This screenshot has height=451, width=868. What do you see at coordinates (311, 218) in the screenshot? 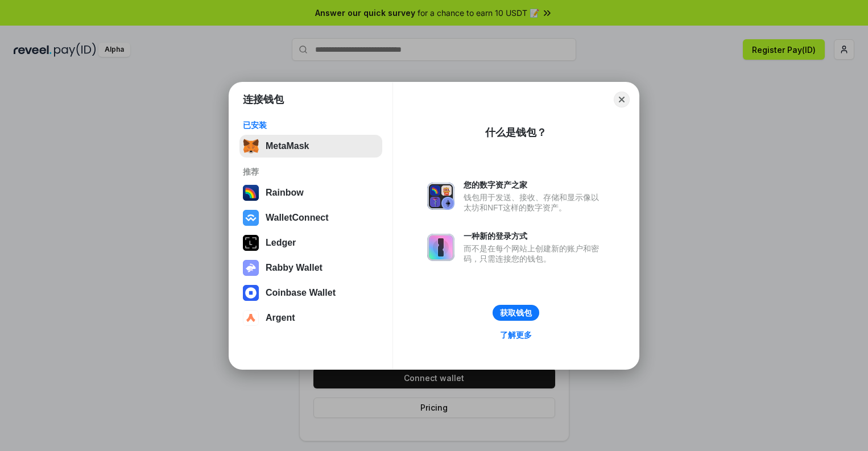
I see `button: WalletConnect` at bounding box center [311, 218].